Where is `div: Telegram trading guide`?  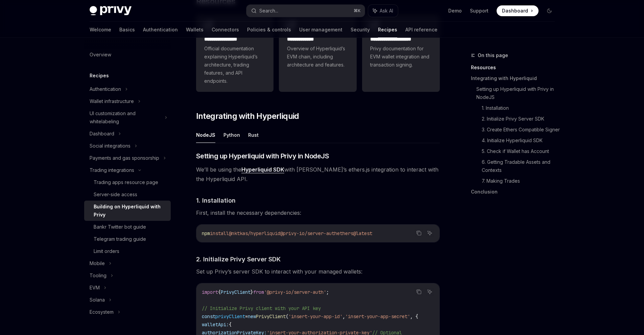 div: Telegram trading guide is located at coordinates (120, 239).